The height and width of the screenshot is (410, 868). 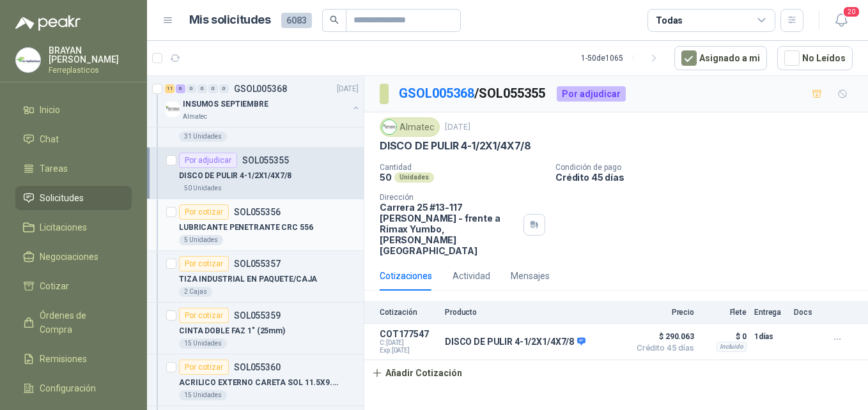 What do you see at coordinates (259, 383) in the screenshot?
I see `p: ACRILICO EXTERNO CARETA SOL 11.5X9.5CM` at bounding box center [259, 383].